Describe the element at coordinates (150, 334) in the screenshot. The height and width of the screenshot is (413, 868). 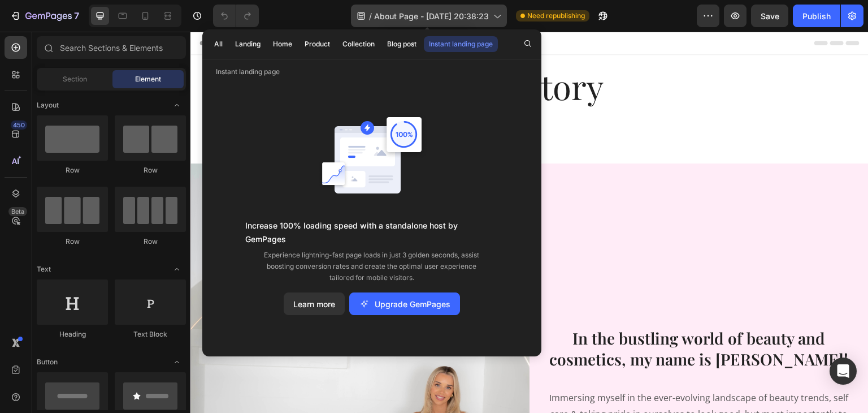
I see `div: Text Block` at that location.